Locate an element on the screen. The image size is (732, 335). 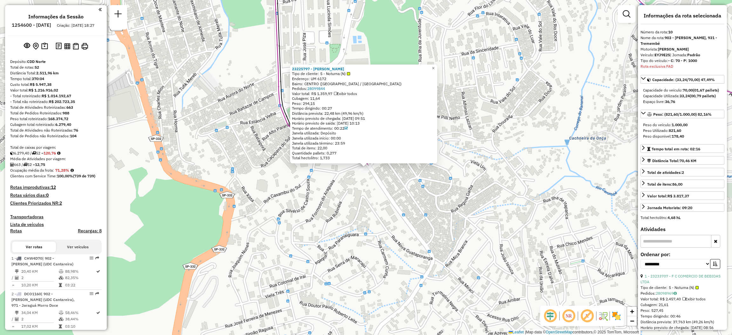
strong: EYJ9E25 is located at coordinates (662, 55).